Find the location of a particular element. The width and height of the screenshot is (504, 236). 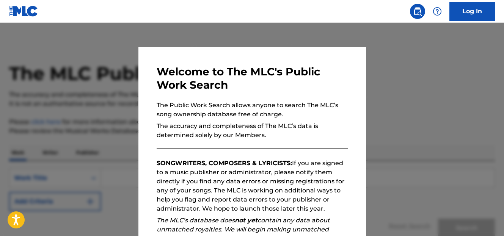

img: help is located at coordinates (437, 11).